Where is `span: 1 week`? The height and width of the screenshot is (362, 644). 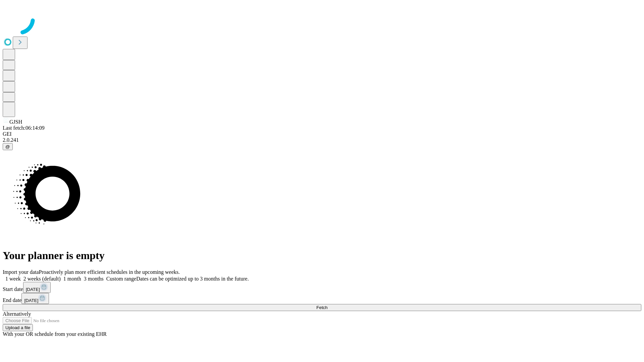 span: 1 week is located at coordinates (13, 279).